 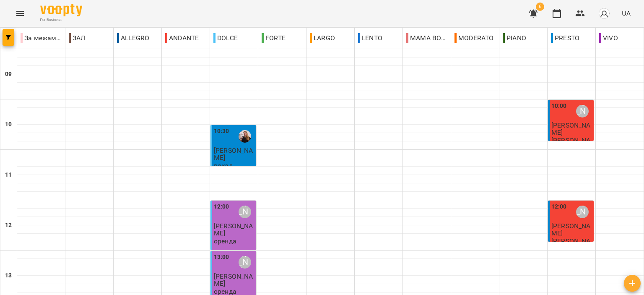 What do you see at coordinates (273, 38) in the screenshot?
I see `p: FORTE` at bounding box center [273, 38].